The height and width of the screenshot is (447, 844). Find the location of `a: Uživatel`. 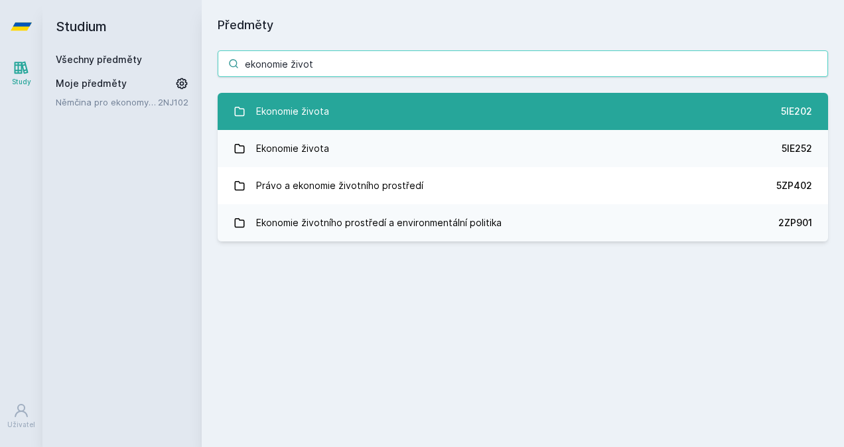

a: Uživatel is located at coordinates (21, 416).